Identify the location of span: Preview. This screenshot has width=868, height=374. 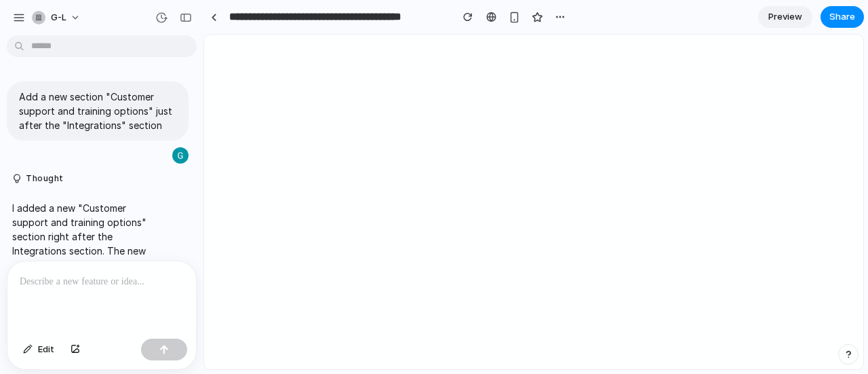
(785, 17).